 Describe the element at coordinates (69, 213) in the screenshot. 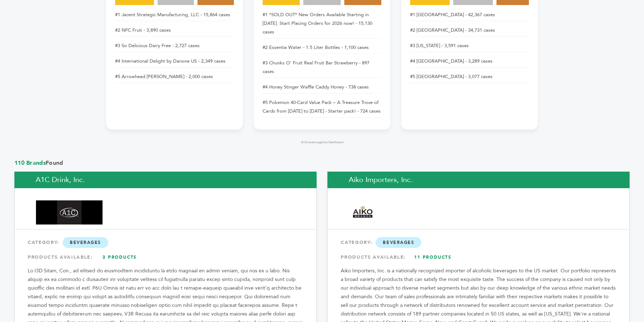

I see `img: A1C Drink, Inc.` at that location.